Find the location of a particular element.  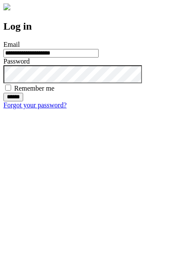

label: Remember me is located at coordinates (34, 88).